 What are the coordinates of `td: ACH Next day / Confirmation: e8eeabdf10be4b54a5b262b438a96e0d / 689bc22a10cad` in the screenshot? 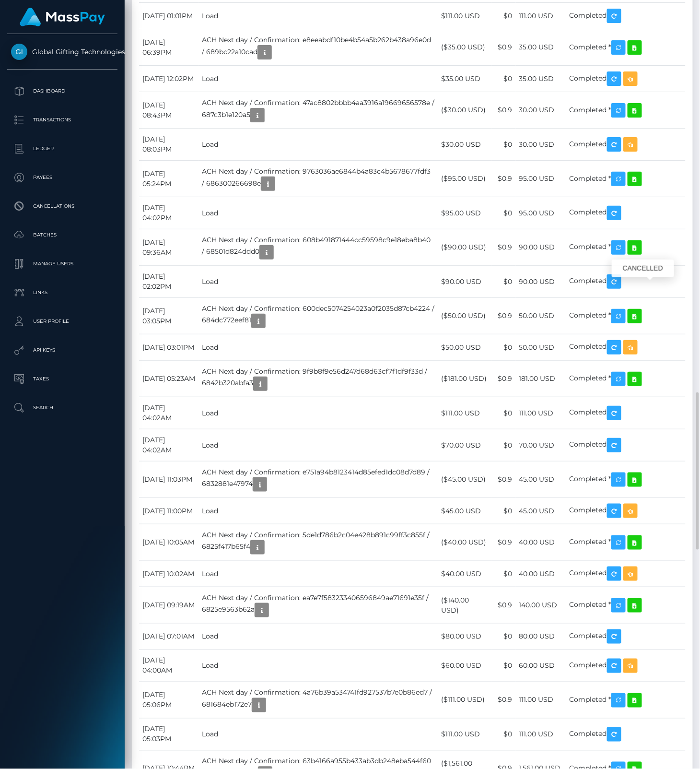 It's located at (318, 48).